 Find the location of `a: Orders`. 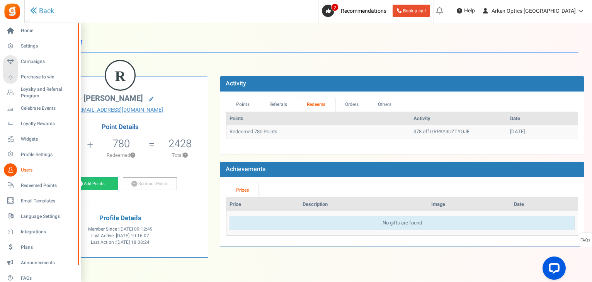

a: Orders is located at coordinates (352, 104).